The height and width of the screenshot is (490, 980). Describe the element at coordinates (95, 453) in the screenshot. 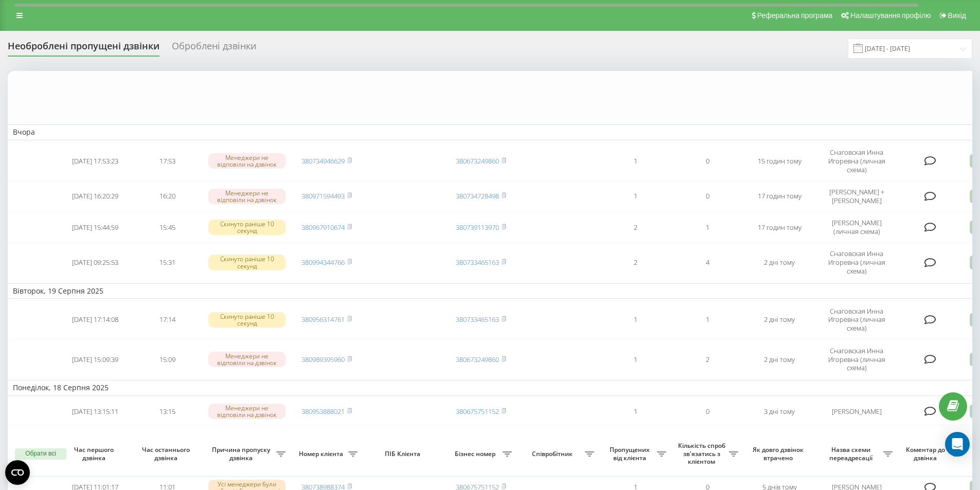

I see `span: Час першого дзвінка` at that location.